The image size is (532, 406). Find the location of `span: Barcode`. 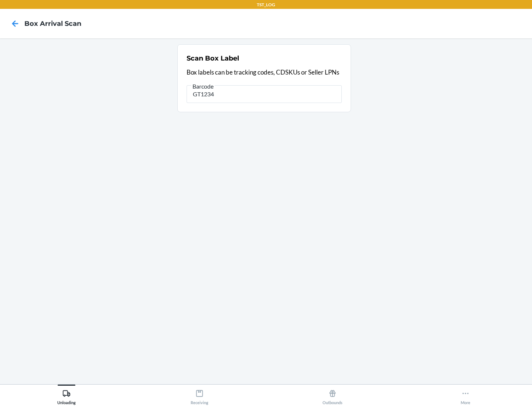

span: Barcode is located at coordinates (202, 86).